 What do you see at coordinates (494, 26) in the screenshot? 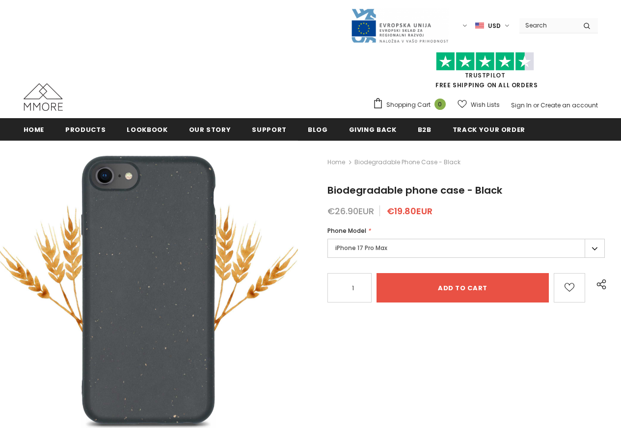
I see `span: USD` at bounding box center [494, 26].